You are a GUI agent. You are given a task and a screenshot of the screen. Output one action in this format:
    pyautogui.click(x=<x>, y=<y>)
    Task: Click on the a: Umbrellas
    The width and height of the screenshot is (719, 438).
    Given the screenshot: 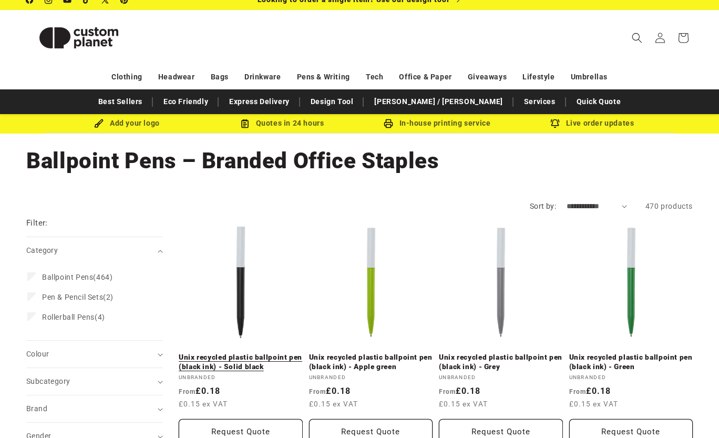 What is the action you would take?
    pyautogui.click(x=589, y=77)
    